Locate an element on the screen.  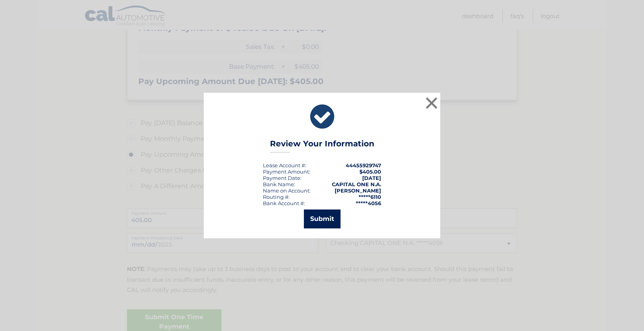
span: $405.00 is located at coordinates (370, 172).